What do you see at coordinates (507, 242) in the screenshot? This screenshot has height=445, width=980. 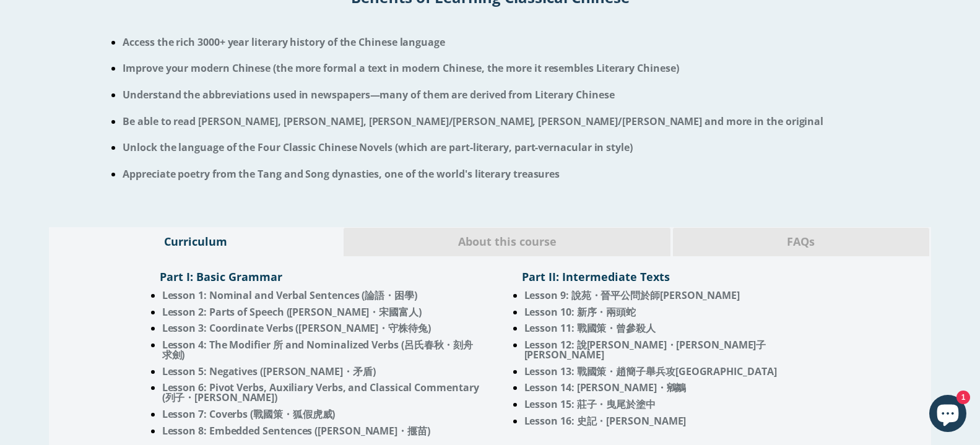 I see `span: About this course` at bounding box center [507, 242].